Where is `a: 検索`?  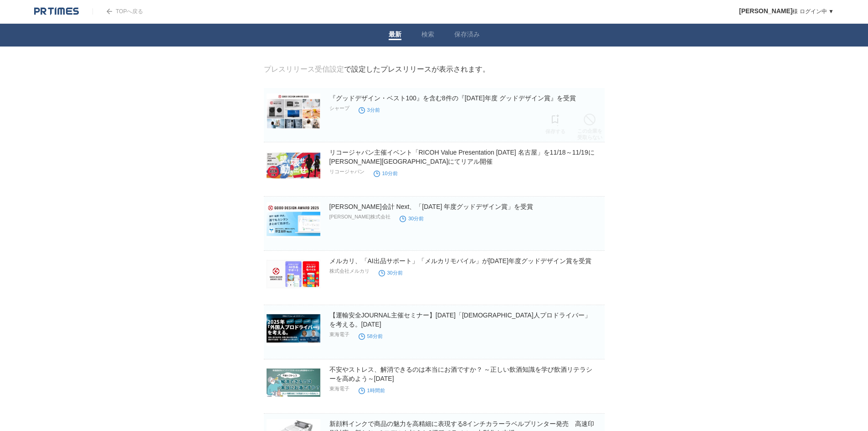 a: 検索 is located at coordinates (428, 35).